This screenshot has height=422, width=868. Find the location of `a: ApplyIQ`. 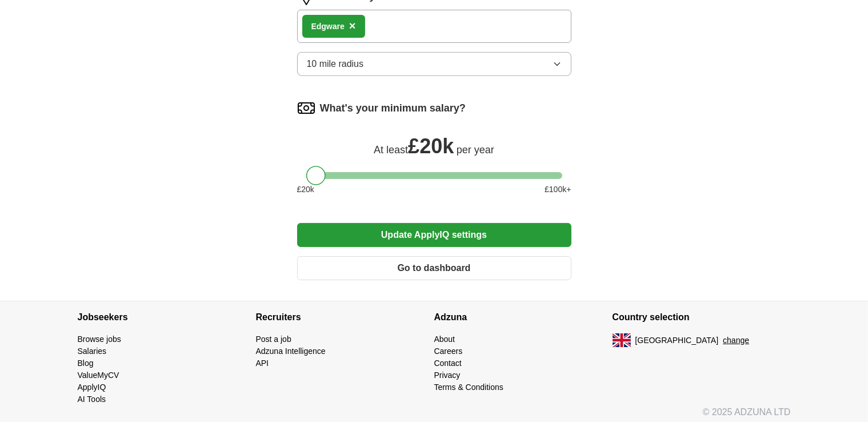

a: ApplyIQ is located at coordinates (92, 388).